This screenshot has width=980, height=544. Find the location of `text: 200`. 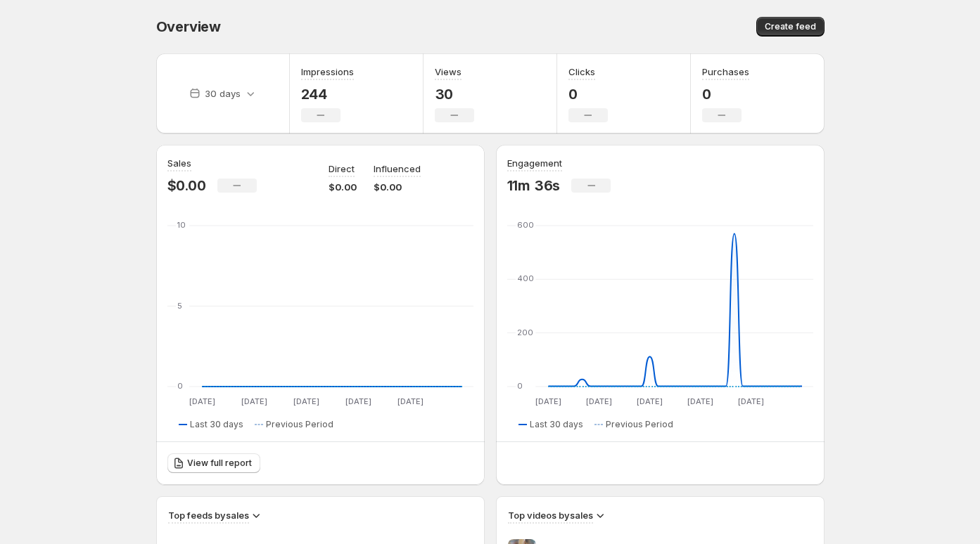

text: 200 is located at coordinates (524, 332).